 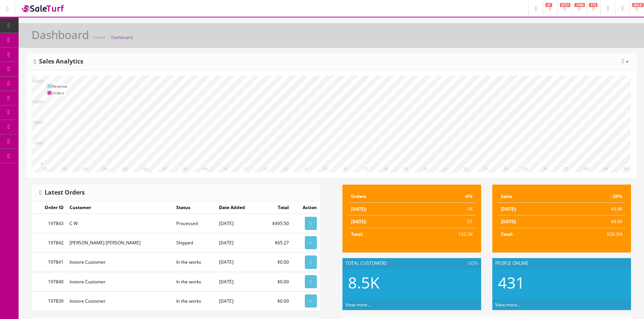 What do you see at coordinates (445, 234) in the screenshot?
I see `td: 162.2K` at bounding box center [445, 234].